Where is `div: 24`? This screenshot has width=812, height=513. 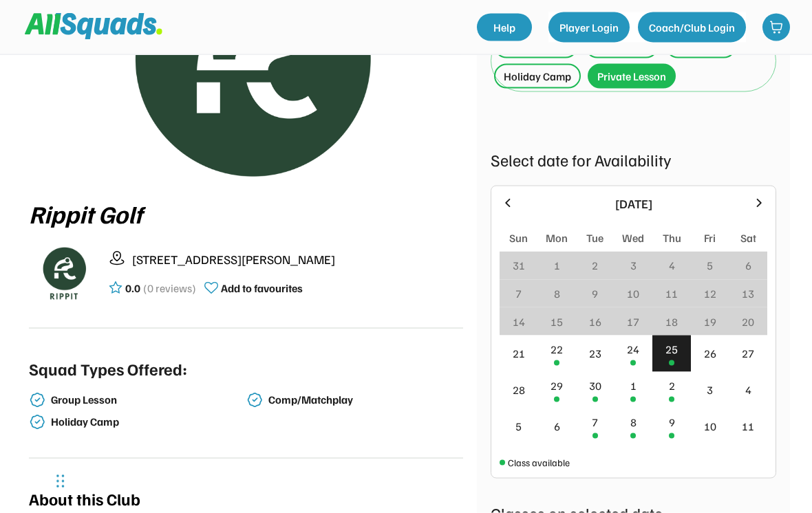
div: 24 is located at coordinates (633, 349).